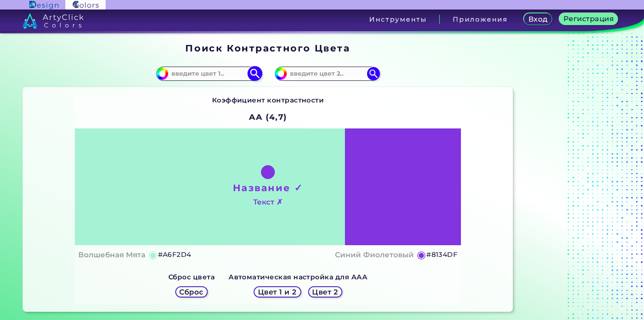  Describe the element at coordinates (442, 254) in the screenshot. I see `ya-tr-span: #8134DF` at that location.